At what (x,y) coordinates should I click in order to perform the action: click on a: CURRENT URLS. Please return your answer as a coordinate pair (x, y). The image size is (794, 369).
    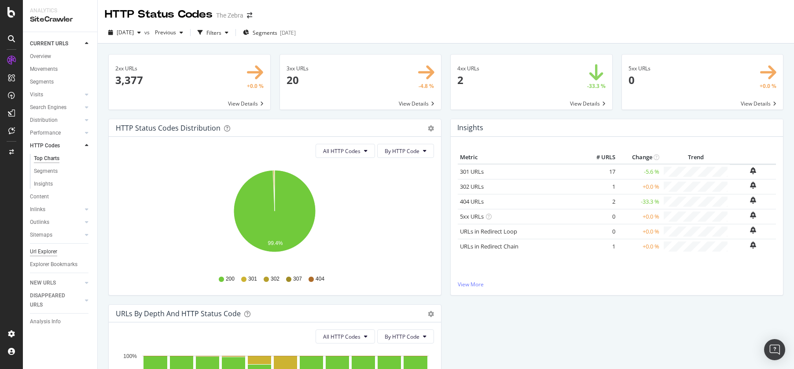
    Looking at the image, I should click on (56, 44).